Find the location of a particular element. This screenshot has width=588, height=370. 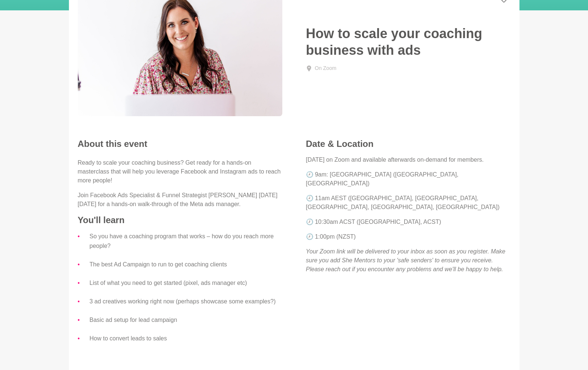

li: How to convert leads to sales is located at coordinates (186, 339).